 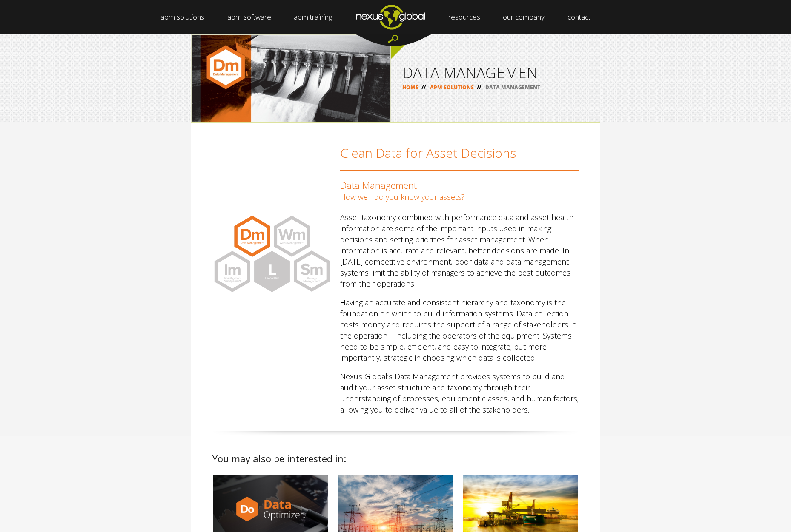 What do you see at coordinates (459, 393) in the screenshot?
I see `p: Nexus Global’s Data Management provides systems to build and audit your asset structure and taxon...` at bounding box center [459, 393].